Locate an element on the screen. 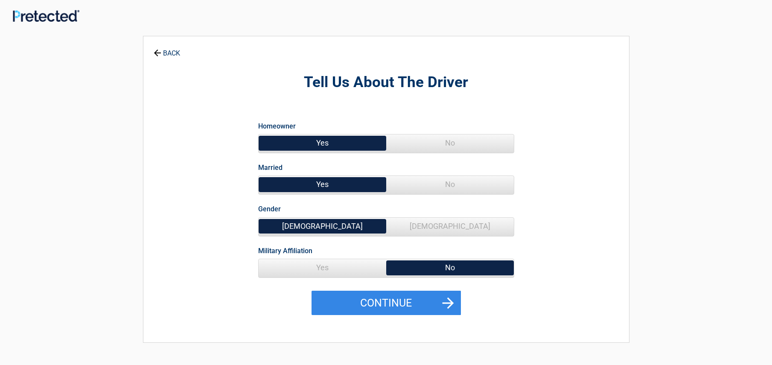  img: Main Logo is located at coordinates (46, 16).